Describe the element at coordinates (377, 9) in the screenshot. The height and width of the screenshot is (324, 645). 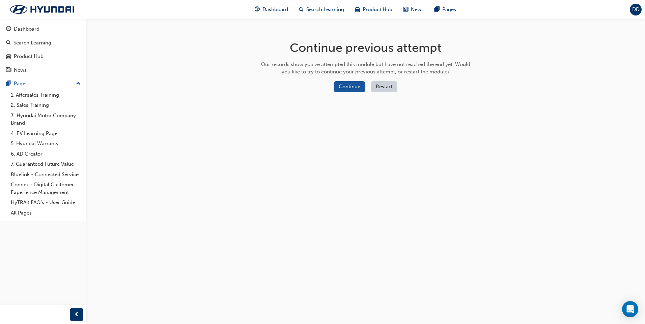
I see `span: Product Hub` at that location.